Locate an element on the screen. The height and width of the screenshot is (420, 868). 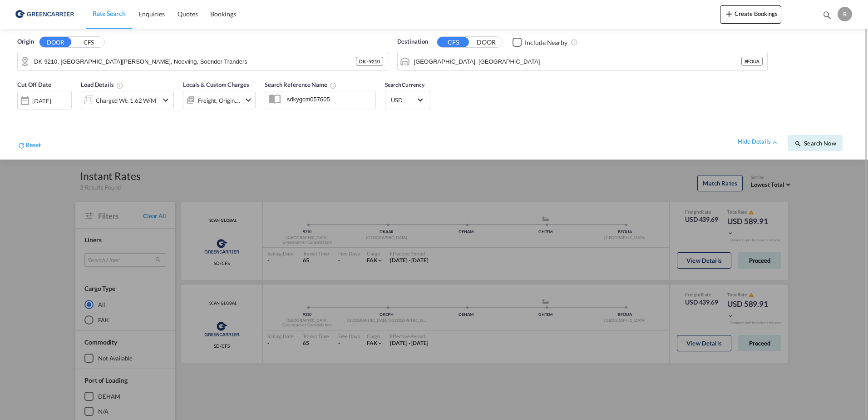
button: icon-plus 400-fgCreate Bookings is located at coordinates (751, 14).